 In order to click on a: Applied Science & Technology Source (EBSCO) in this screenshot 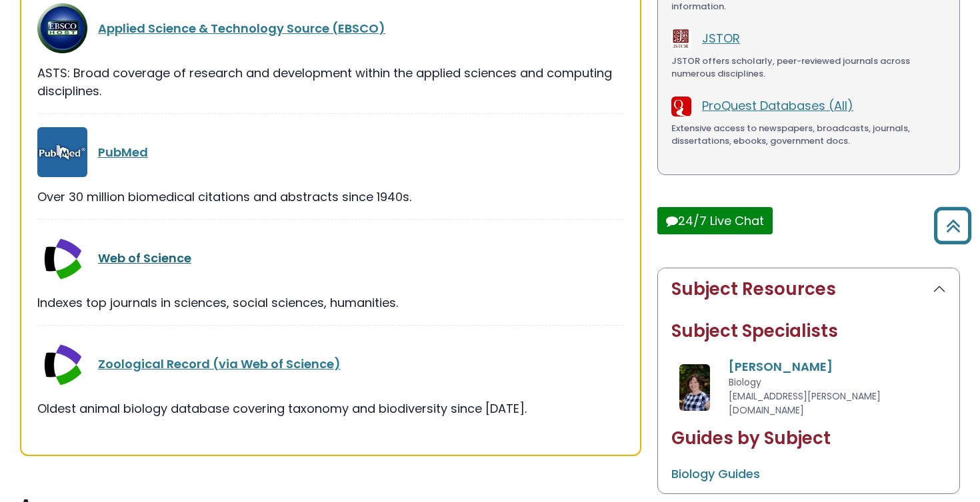, I will do `click(242, 28)`.